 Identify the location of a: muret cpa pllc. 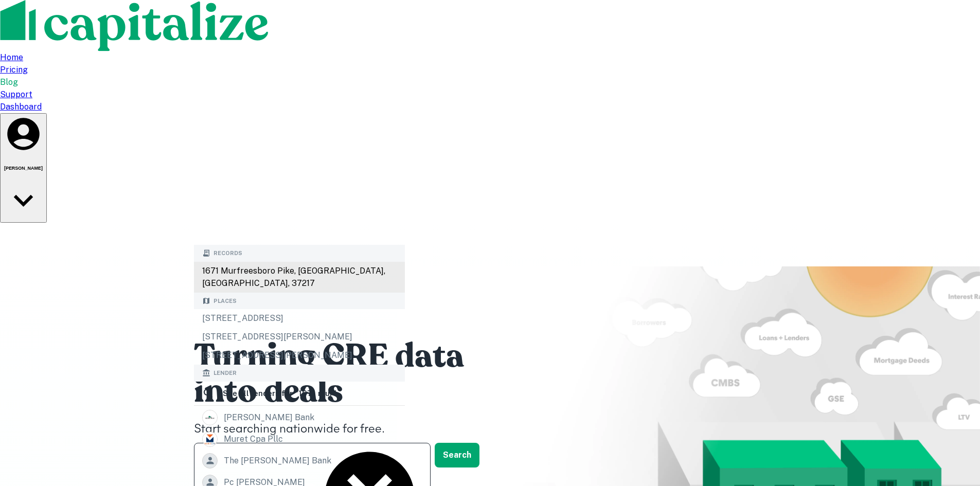
(299, 440).